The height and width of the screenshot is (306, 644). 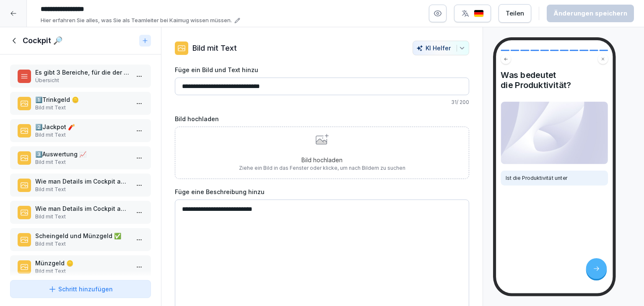 What do you see at coordinates (554, 133) in the screenshot?
I see `img: Bild und Text Vorschau` at bounding box center [554, 133].